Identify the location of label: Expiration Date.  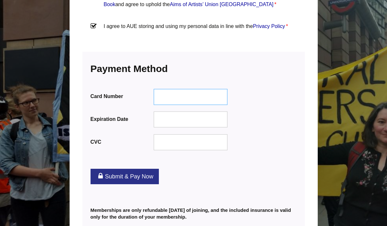
(121, 119).